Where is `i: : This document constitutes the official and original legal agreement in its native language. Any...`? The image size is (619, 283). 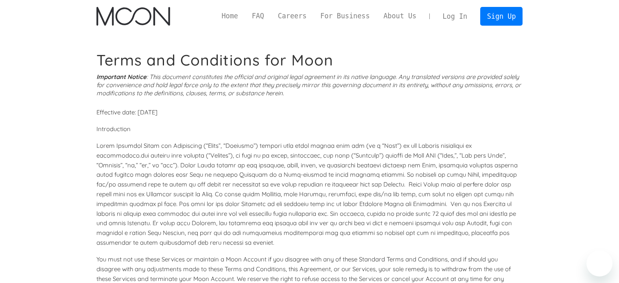
i: : This document constitutes the official and original legal agreement in its native language. Any... is located at coordinates (309, 85).